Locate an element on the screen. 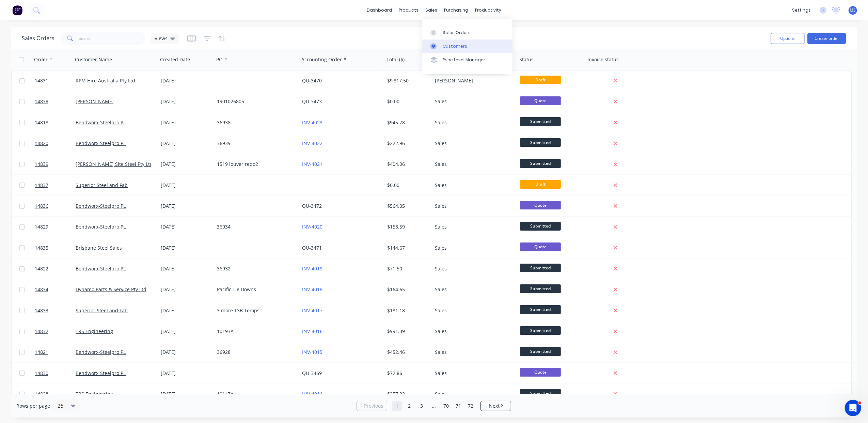 This screenshot has height=423, width=868. a: INV-4015 is located at coordinates (312, 352).